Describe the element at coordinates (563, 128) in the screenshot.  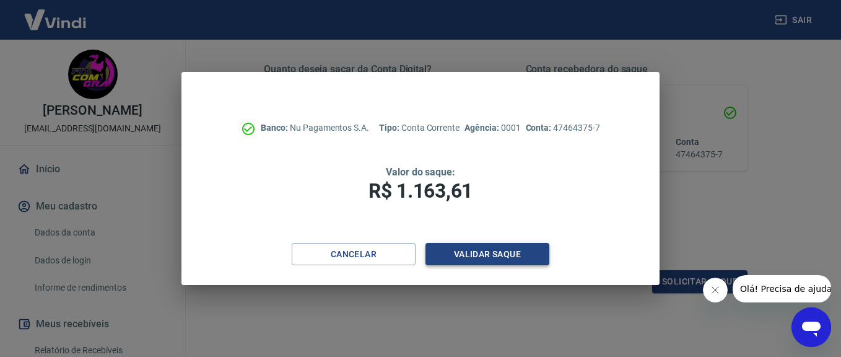
I see `p: 47464375-7` at that location.